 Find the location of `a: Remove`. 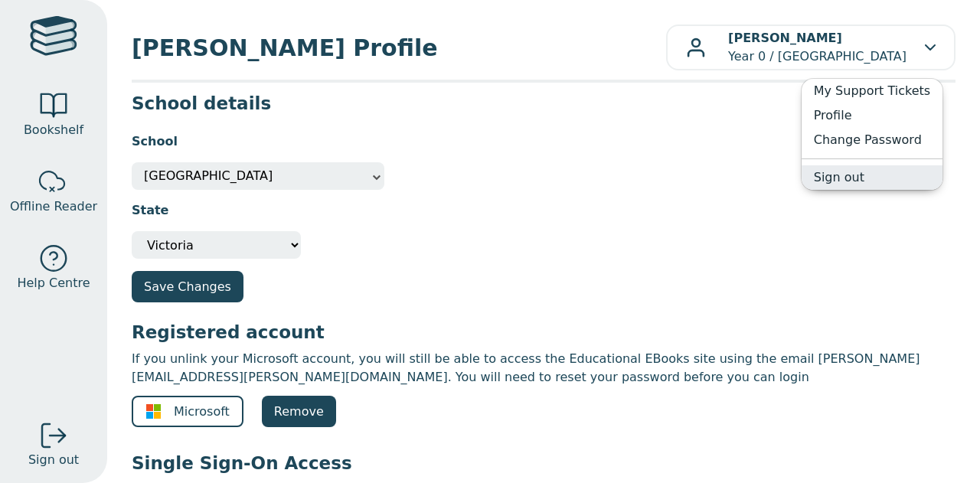

a: Remove is located at coordinates (299, 411).